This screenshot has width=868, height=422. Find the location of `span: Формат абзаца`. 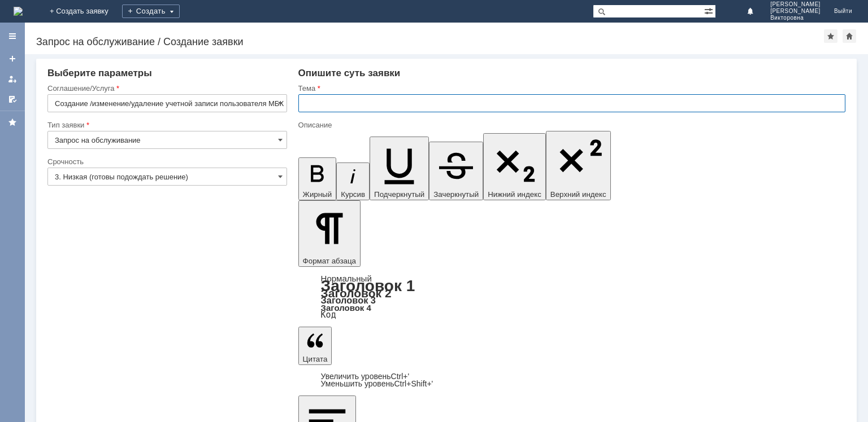

span: Формат абзаца is located at coordinates (330, 261).